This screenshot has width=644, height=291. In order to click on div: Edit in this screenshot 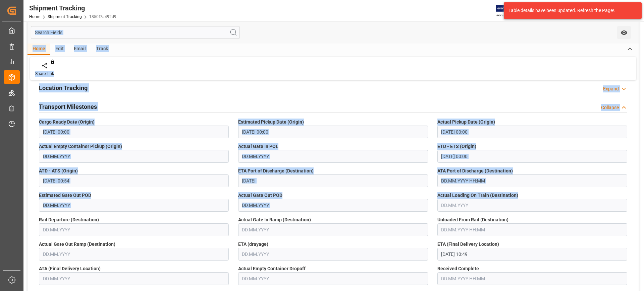, I will do `click(59, 49)`.